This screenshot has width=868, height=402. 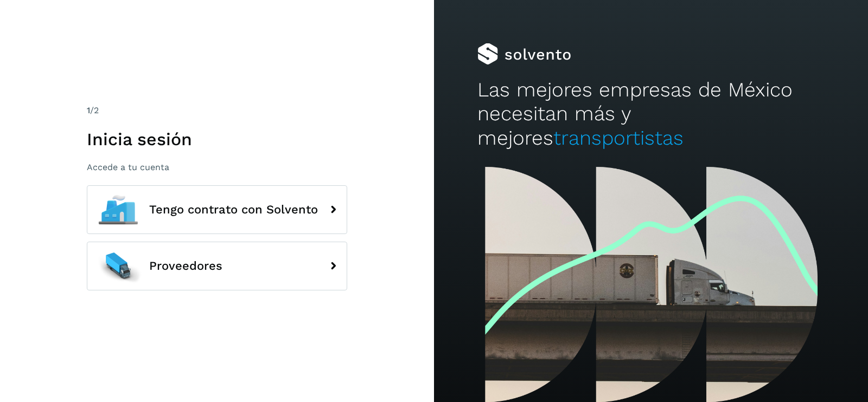 What do you see at coordinates (233, 210) in the screenshot?
I see `span: Tengo contrato con Solvento` at bounding box center [233, 210].